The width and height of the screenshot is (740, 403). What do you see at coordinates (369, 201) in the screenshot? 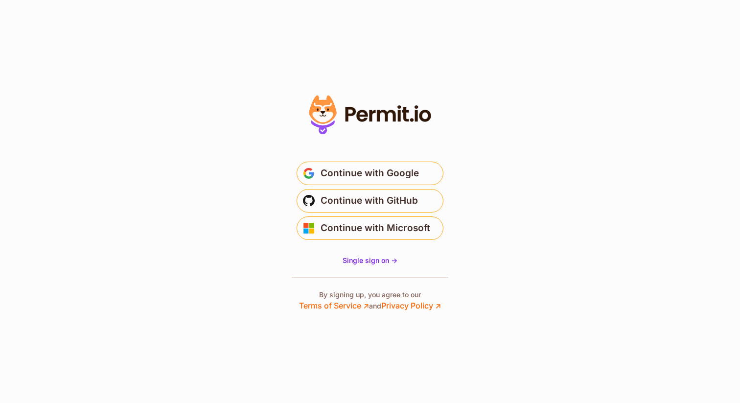
I see `span: Continue with GitHub` at bounding box center [369, 201].